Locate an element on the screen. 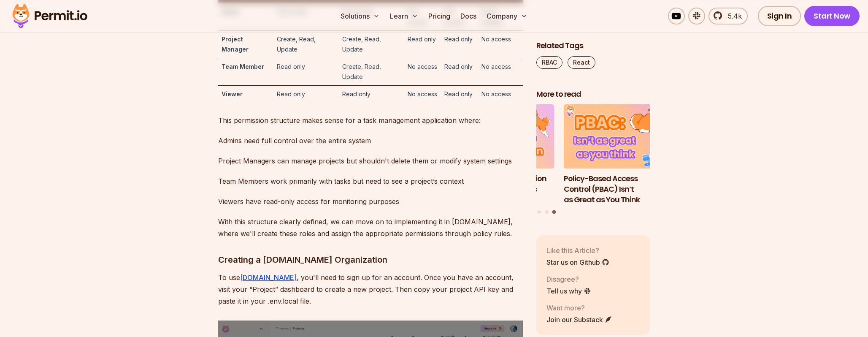  li: 2 of 3 is located at coordinates (498, 155).